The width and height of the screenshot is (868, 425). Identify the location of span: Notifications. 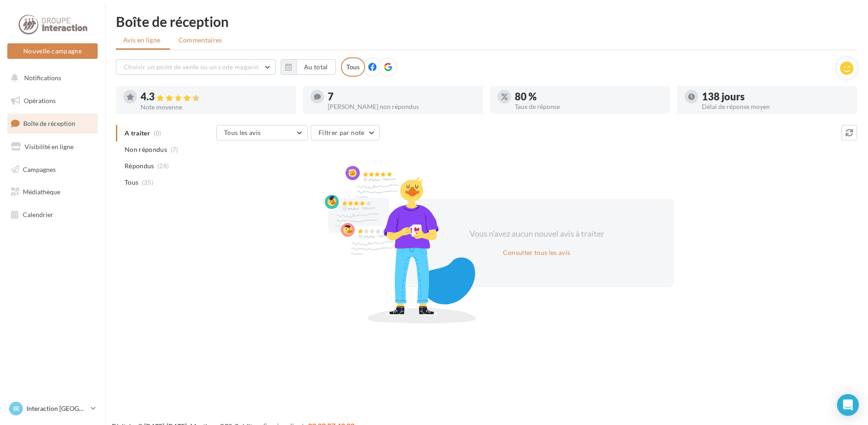
(43, 78).